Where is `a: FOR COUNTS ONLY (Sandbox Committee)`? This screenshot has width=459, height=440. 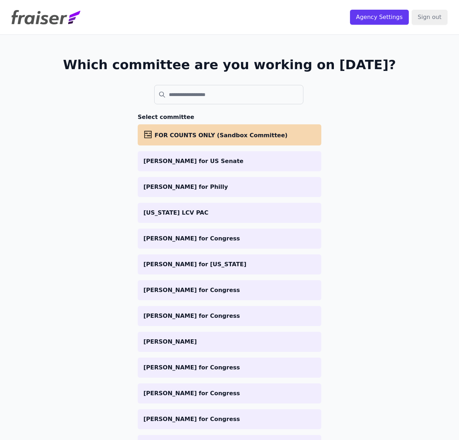
a: FOR COUNTS ONLY (Sandbox Committee) is located at coordinates (229, 135).